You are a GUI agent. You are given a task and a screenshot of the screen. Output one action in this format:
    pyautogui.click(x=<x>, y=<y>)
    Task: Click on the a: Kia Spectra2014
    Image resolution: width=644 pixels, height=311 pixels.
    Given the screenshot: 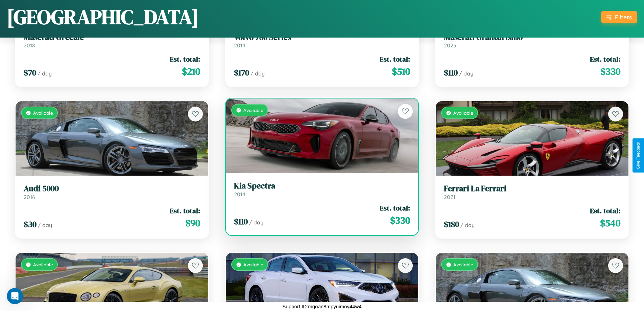 What is the action you would take?
    pyautogui.click(x=322, y=189)
    